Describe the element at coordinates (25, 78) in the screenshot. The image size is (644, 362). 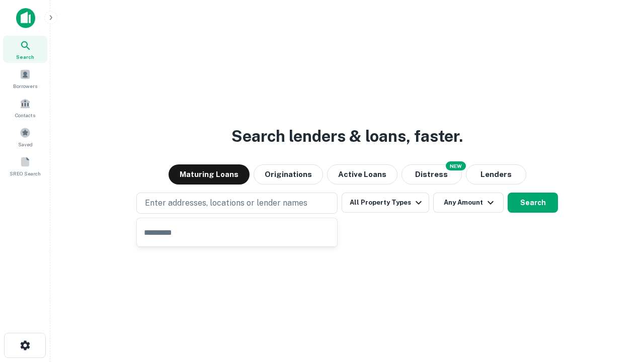
I see `a: Borrowers` at that location.